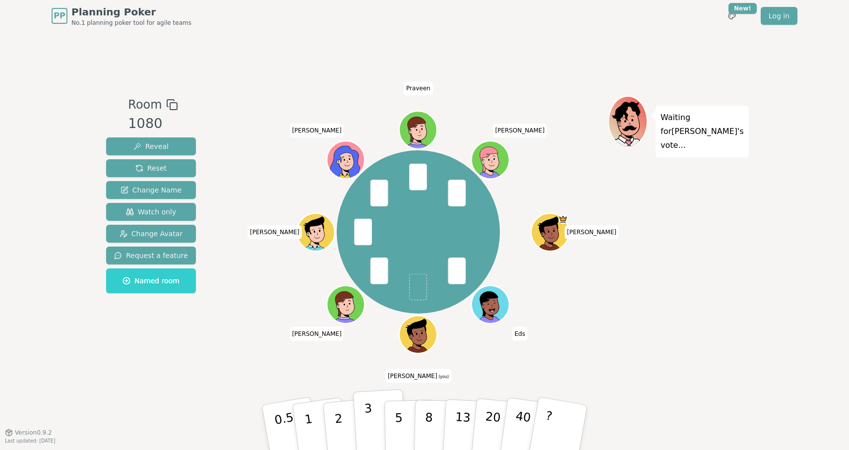 The height and width of the screenshot is (450, 849). I want to click on div: New!, so click(743, 8).